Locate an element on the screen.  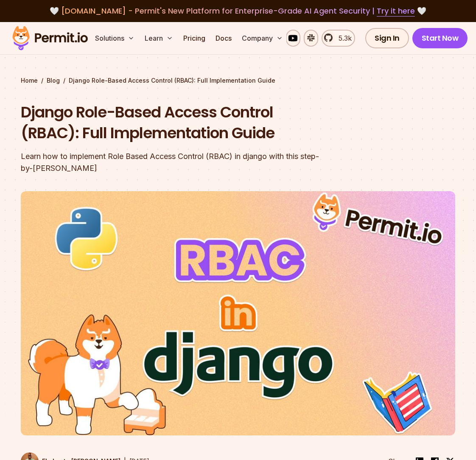
a: Blog is located at coordinates (53, 81).